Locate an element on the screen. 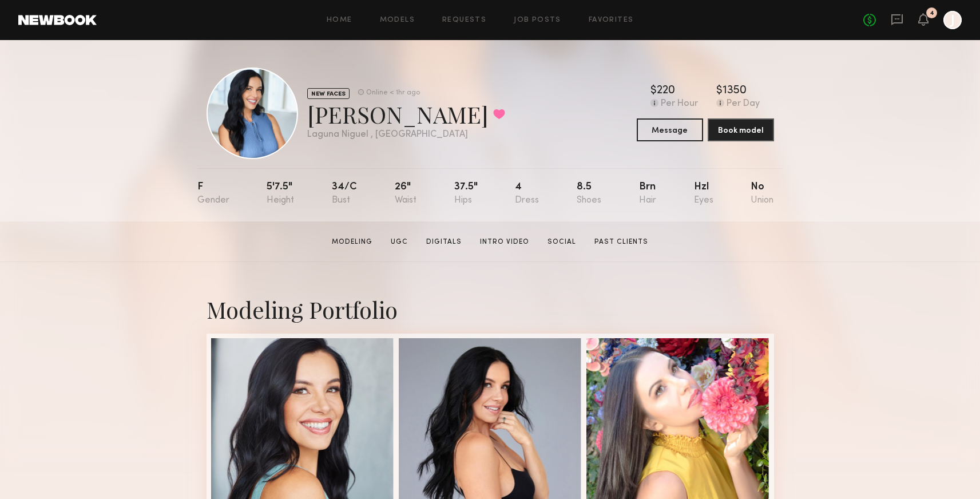  div: 8.5 is located at coordinates (589, 193).